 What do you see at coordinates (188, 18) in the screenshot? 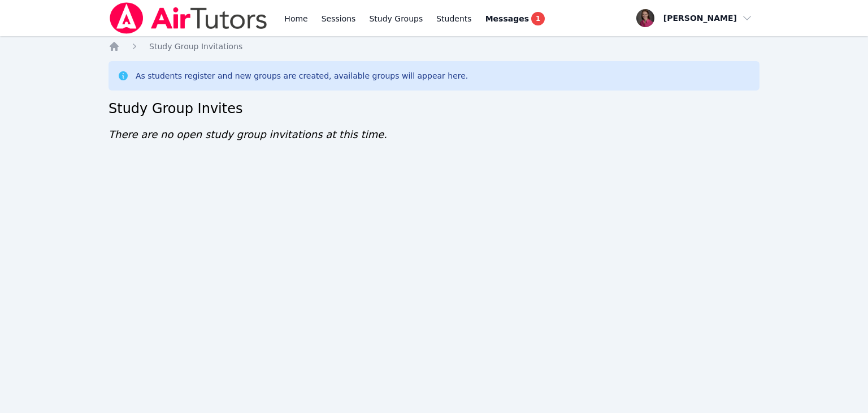
I see `img: Air Tutors` at bounding box center [188, 18].